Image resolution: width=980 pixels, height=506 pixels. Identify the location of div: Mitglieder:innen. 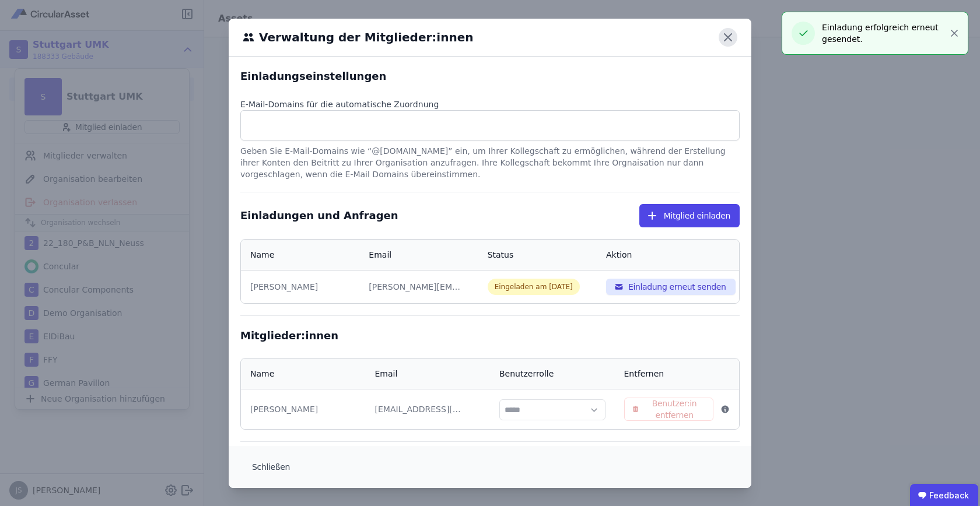
(490, 336).